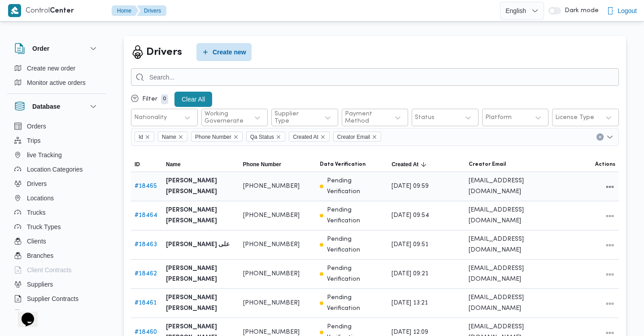 Image resolution: width=644 pixels, height=336 pixels. I want to click on input: Search..., so click(375, 77).